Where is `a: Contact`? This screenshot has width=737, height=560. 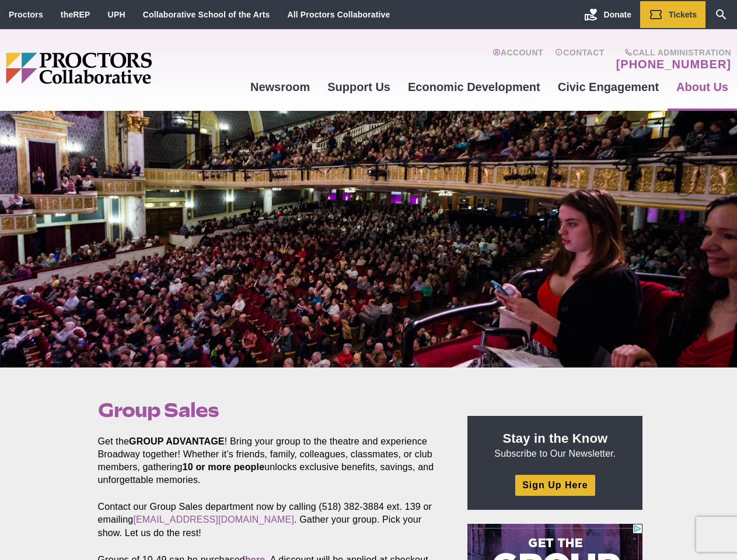 a: Contact is located at coordinates (580, 60).